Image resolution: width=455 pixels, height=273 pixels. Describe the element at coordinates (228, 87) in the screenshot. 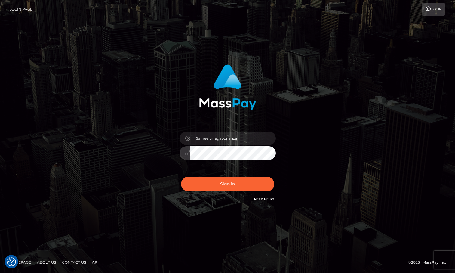

I see `img: MassPay Login` at that location.